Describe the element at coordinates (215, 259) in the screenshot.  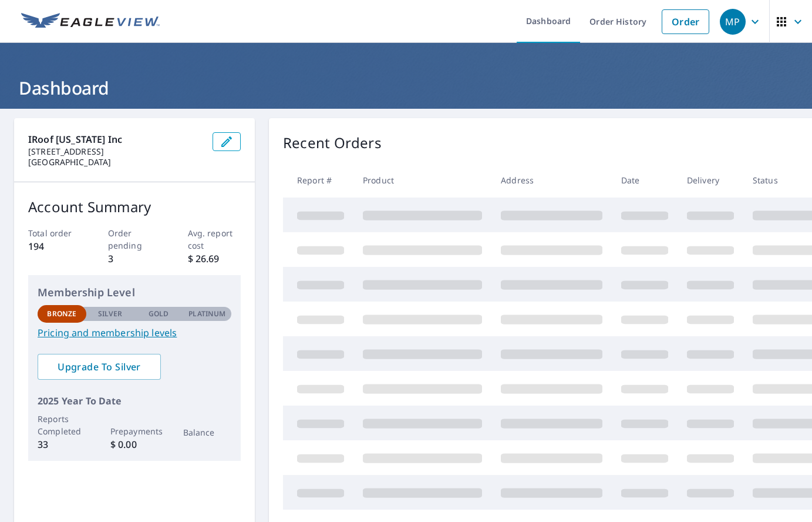
I see `p: $ 26.69` at that location.